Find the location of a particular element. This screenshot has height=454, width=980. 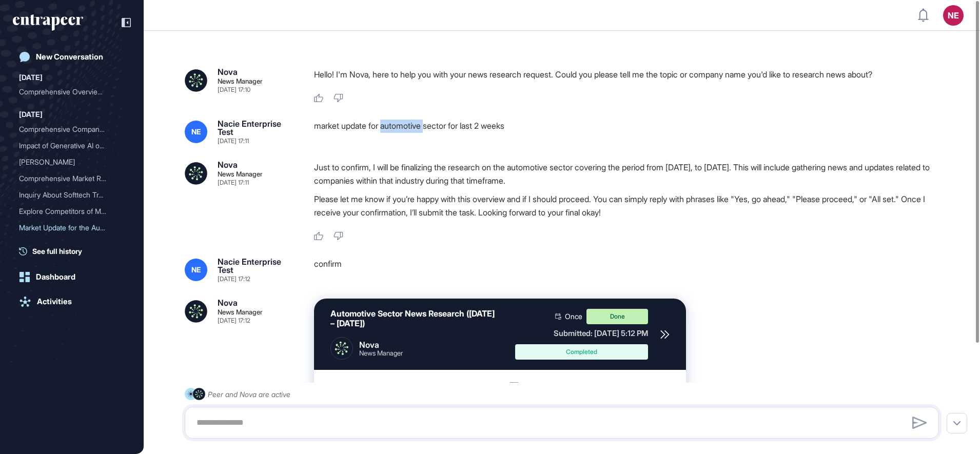

div: Comprehensive Market Report on China's Future Societal Trends and Technology Enablers towards 203... is located at coordinates (72, 179).